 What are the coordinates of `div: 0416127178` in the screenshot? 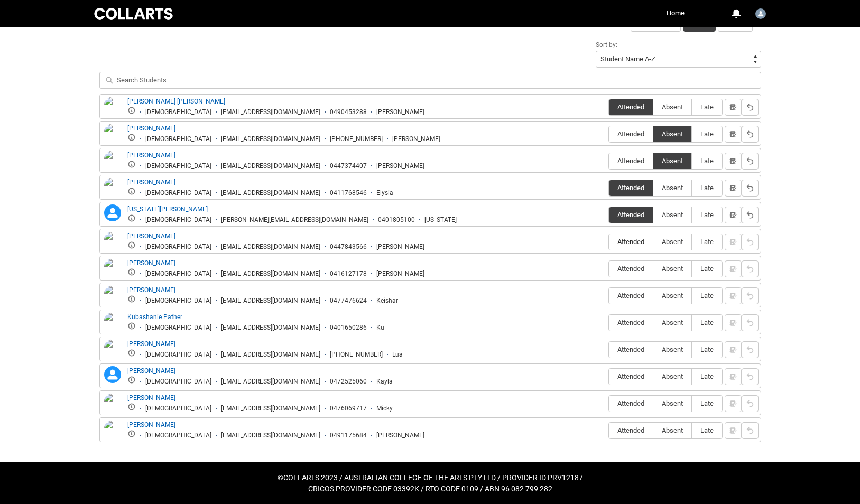 It's located at (348, 274).